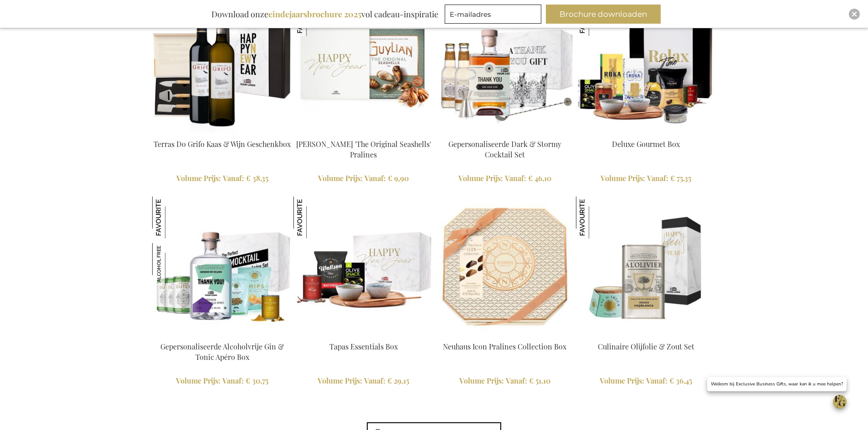 Image resolution: width=868 pixels, height=430 pixels. What do you see at coordinates (222, 267) in the screenshot?
I see `img: Personalised Non-Alcholic Gin & Tonic Apéro Box` at bounding box center [222, 267].